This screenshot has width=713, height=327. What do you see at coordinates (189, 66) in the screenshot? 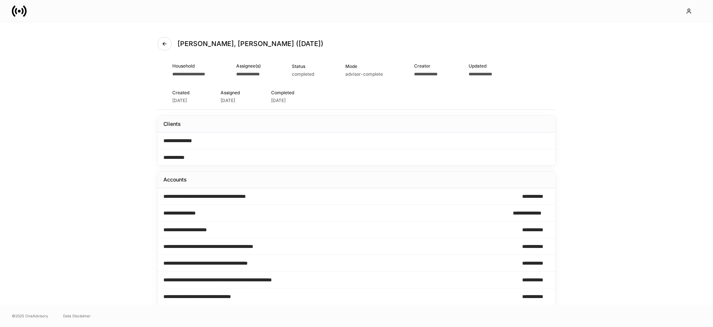
I see `div: Household` at bounding box center [189, 66].